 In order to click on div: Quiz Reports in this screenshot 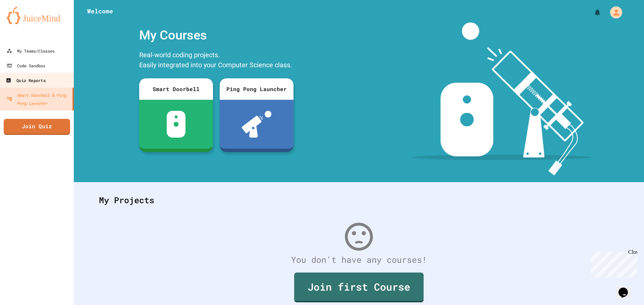, I will do `click(25, 81)`.